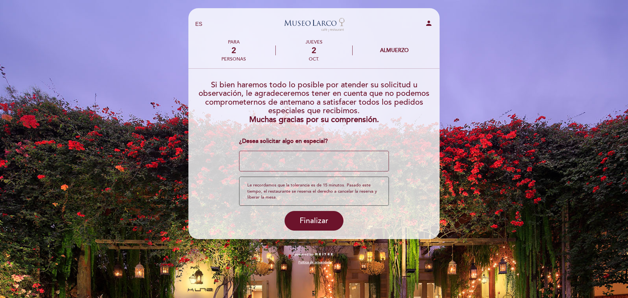 Image resolution: width=628 pixels, height=298 pixels. I want to click on a: powered by, so click(314, 254).